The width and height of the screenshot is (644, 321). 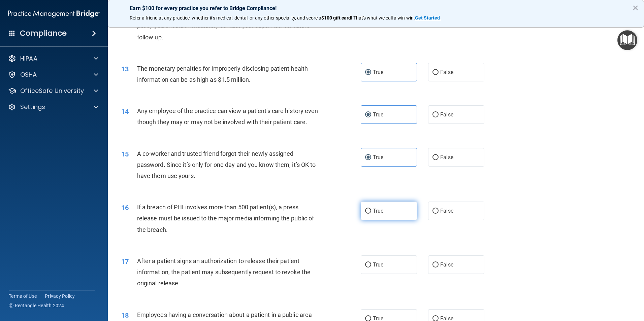 What do you see at coordinates (125, 261) in the screenshot?
I see `span: 17` at bounding box center [125, 261].